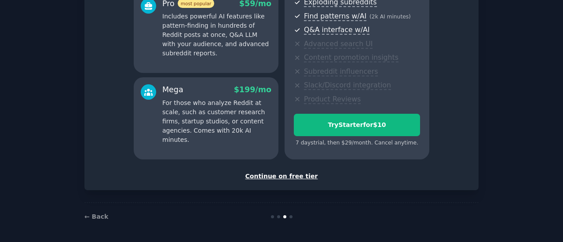 This screenshot has width=563, height=242. Describe the element at coordinates (96, 217) in the screenshot. I see `a: ← Back` at that location.